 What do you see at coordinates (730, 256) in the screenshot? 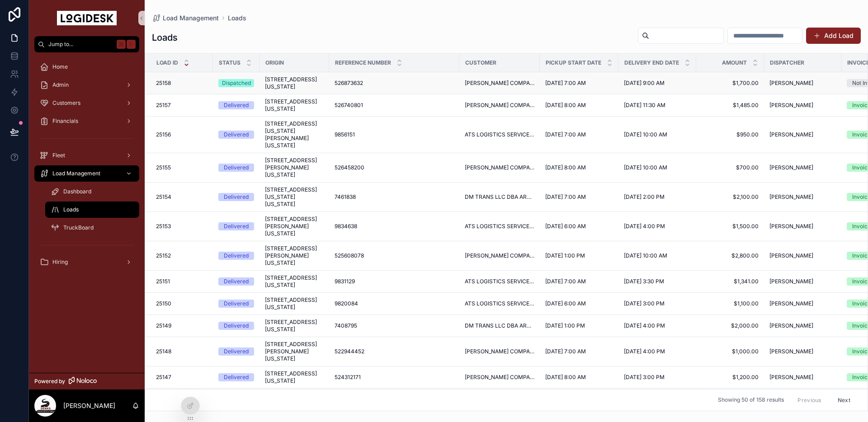
I see `span: $2,800.00` at bounding box center [730, 256].